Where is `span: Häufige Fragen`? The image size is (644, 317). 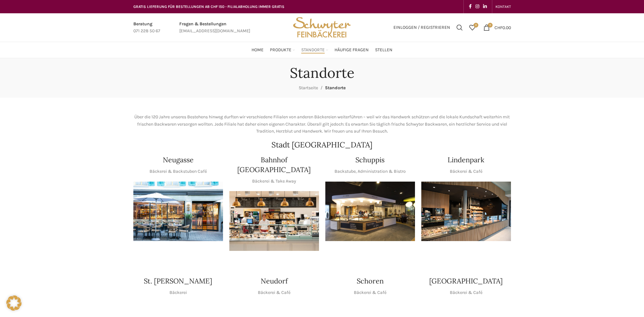
span: Häufige Fragen is located at coordinates (351, 50).